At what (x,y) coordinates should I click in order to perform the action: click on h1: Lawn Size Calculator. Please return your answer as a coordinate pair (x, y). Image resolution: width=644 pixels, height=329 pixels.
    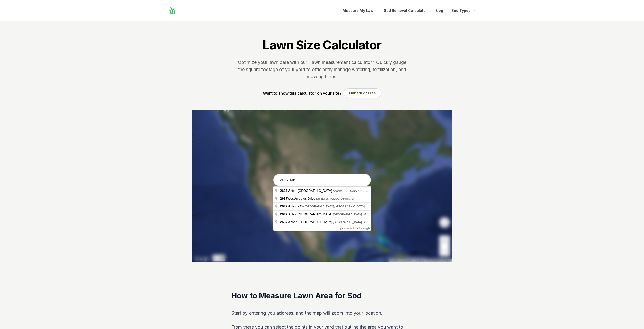
    Looking at the image, I should click on (322, 45).